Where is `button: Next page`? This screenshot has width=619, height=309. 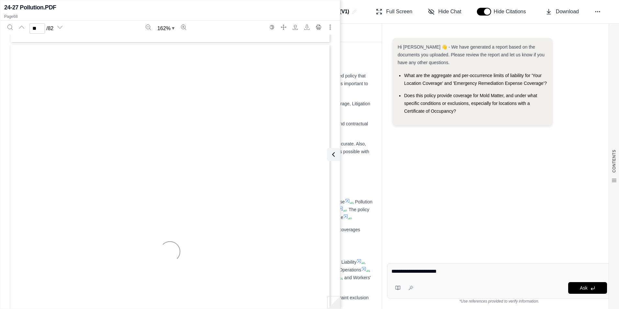 button: Next page is located at coordinates (60, 27).